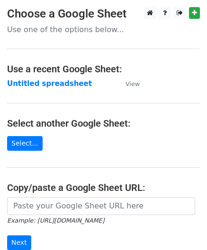  What do you see at coordinates (103, 188) in the screenshot?
I see `h4: Copy/paste a Google Sheet URL:` at bounding box center [103, 188].